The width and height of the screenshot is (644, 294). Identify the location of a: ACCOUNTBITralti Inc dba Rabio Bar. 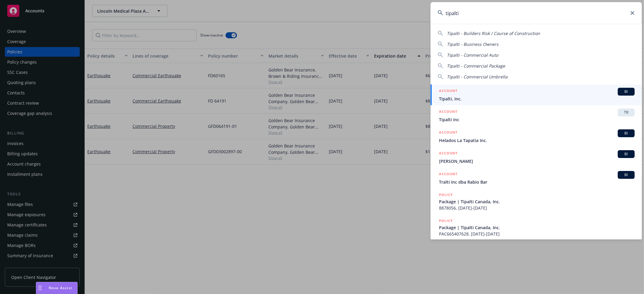
(536, 178).